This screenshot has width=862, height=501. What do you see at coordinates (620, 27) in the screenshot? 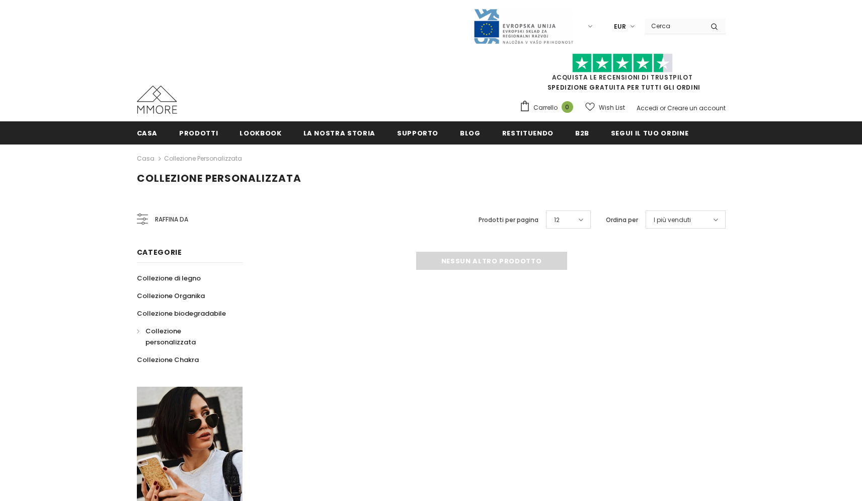
I see `span: EUR` at bounding box center [620, 27].